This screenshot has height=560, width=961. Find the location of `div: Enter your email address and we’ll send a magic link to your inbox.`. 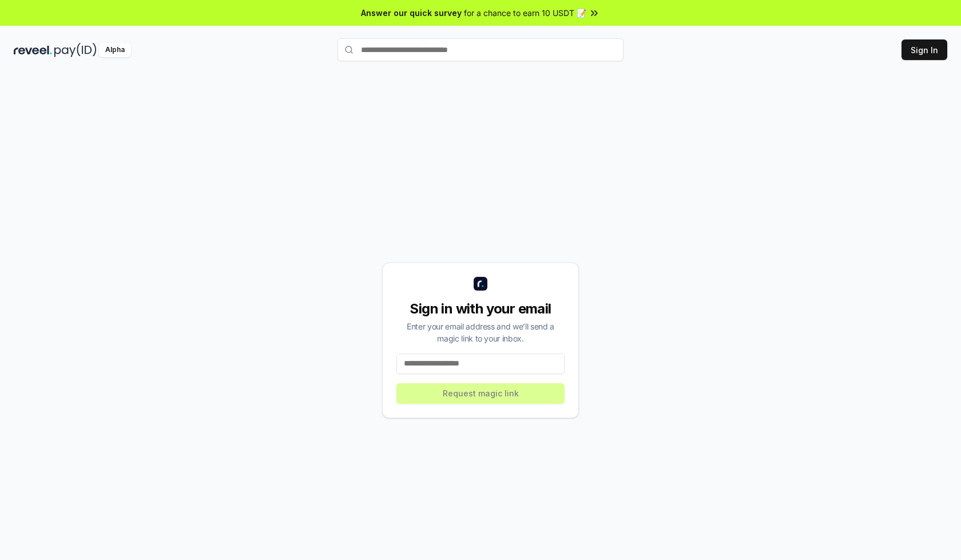

div: Enter your email address and we’ll send a magic link to your inbox. is located at coordinates (480, 333).